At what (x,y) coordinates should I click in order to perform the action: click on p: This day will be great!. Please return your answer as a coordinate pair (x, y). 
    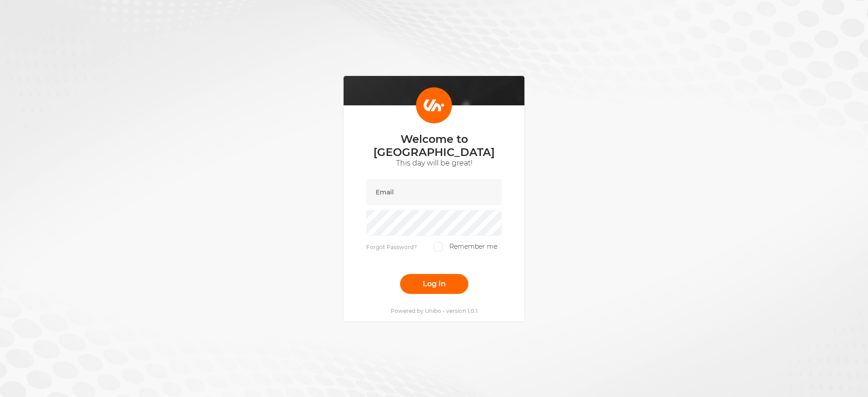
    Looking at the image, I should click on (434, 163).